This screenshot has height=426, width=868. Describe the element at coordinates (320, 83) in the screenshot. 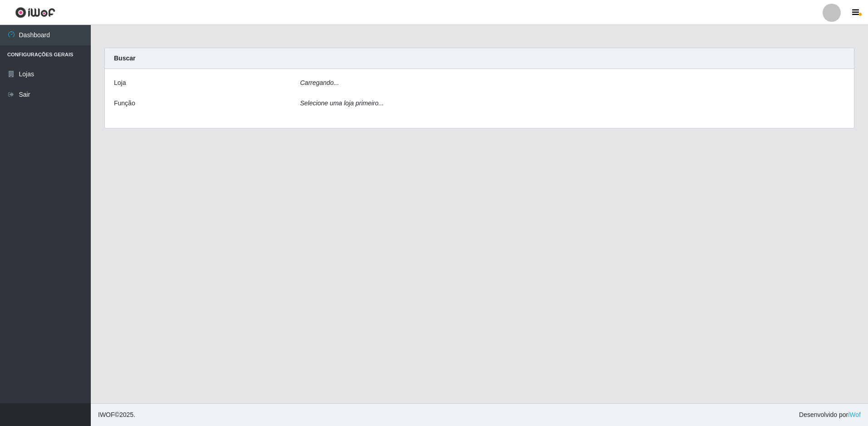

I see `i: Carregando...` at that location.